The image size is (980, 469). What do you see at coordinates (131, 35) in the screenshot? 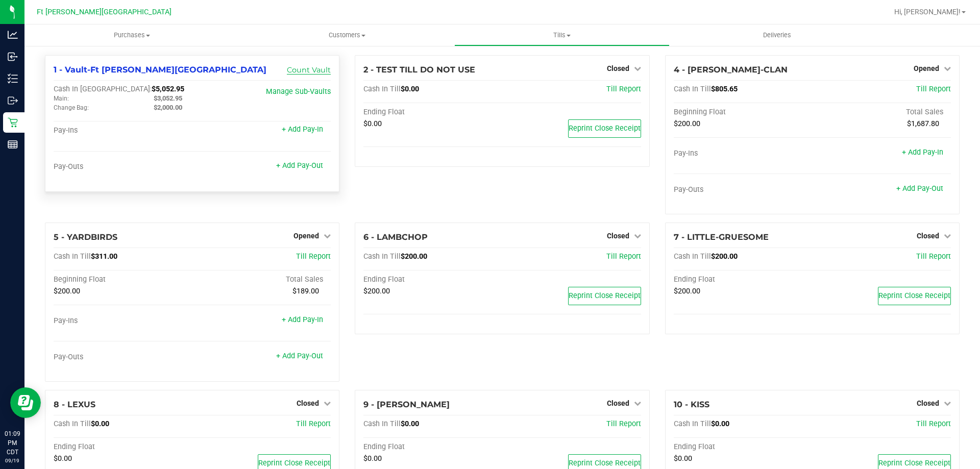
I see `a: Purchases` at bounding box center [131, 35].